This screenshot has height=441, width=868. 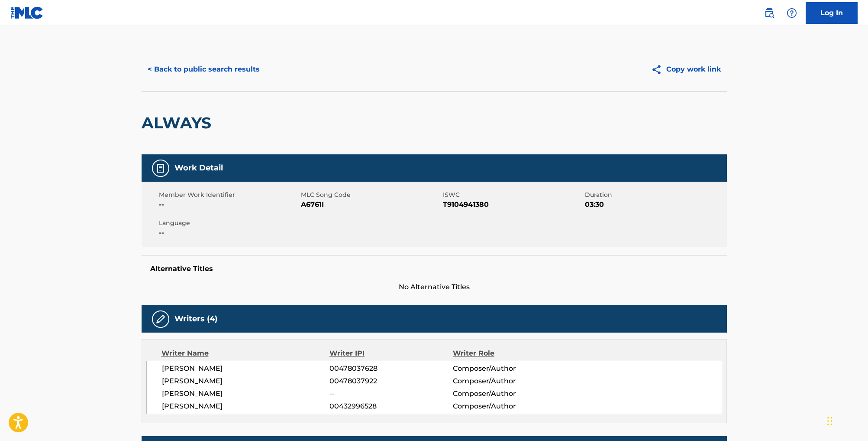 I want to click on span: 00478037922, so click(x=391, y=381).